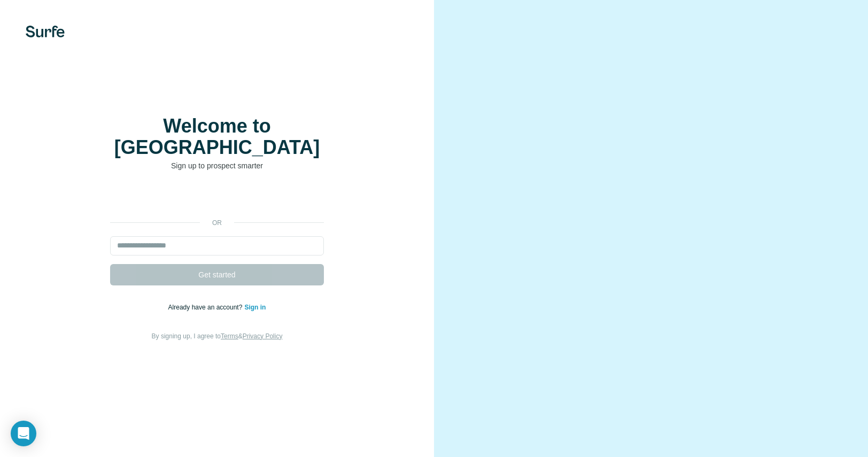  Describe the element at coordinates (24, 433) in the screenshot. I see `div: Open Intercom Messenger` at that location.